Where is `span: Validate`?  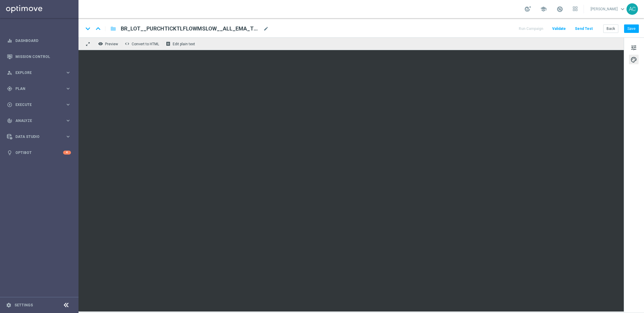
span: Validate is located at coordinates (559, 29).